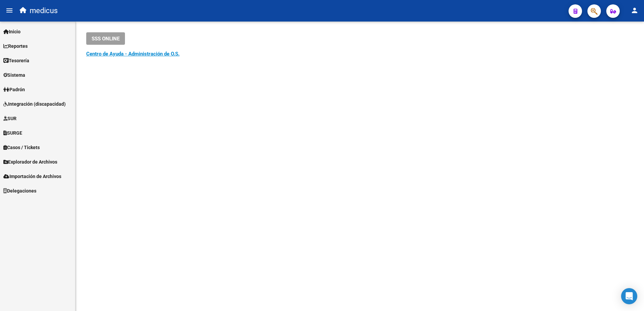 The height and width of the screenshot is (311, 644). What do you see at coordinates (10, 119) in the screenshot?
I see `span: SUR` at bounding box center [10, 119].